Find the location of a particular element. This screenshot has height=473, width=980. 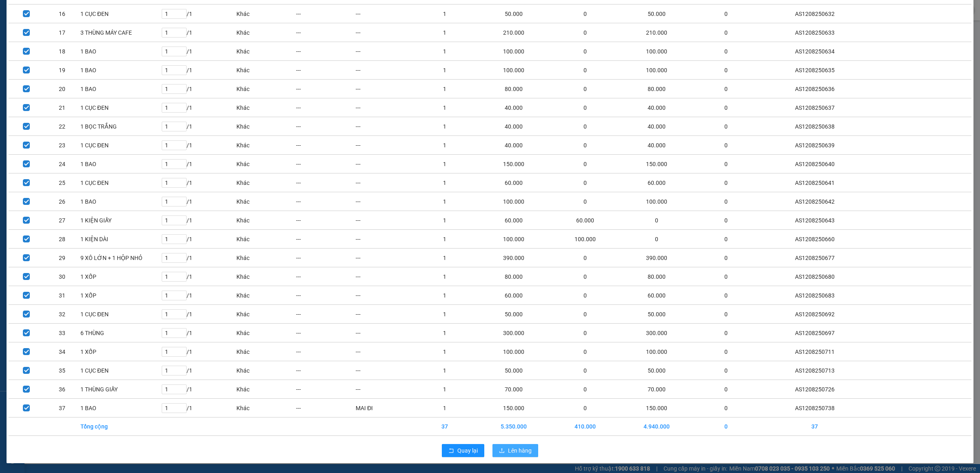

td: AS1208250637 is located at coordinates (814, 107).